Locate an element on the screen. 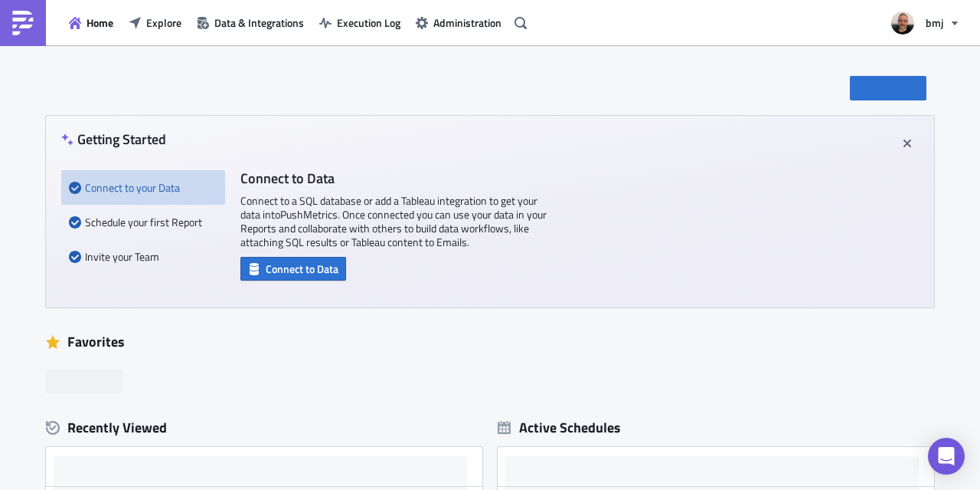 This screenshot has width=980, height=490. a: Explore is located at coordinates (155, 23).